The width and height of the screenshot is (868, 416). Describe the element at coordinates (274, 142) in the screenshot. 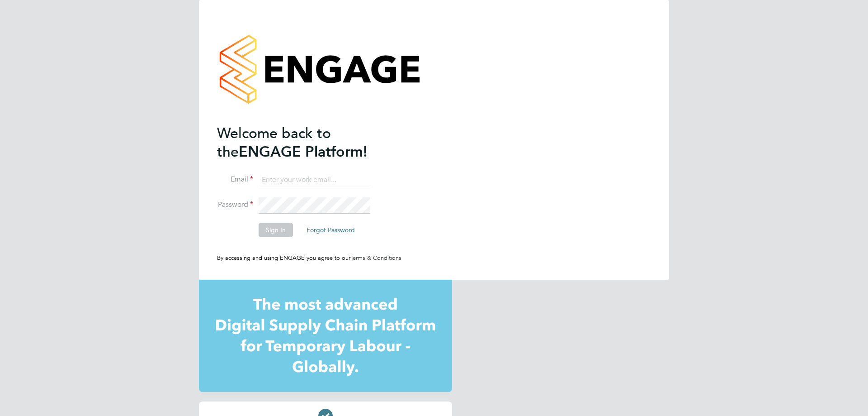

I see `span: Welcome back to the` at that location.